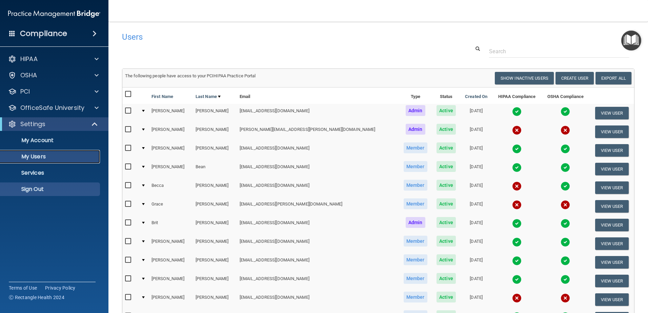 The height and width of the screenshot is (313, 648). Describe the element at coordinates (476, 97) in the screenshot. I see `a: Created On` at that location.